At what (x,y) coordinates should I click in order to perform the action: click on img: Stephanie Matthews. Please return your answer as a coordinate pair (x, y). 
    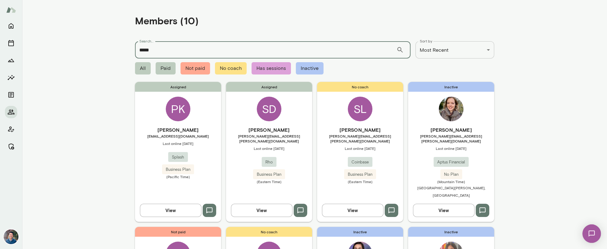
    Looking at the image, I should click on (451, 109).